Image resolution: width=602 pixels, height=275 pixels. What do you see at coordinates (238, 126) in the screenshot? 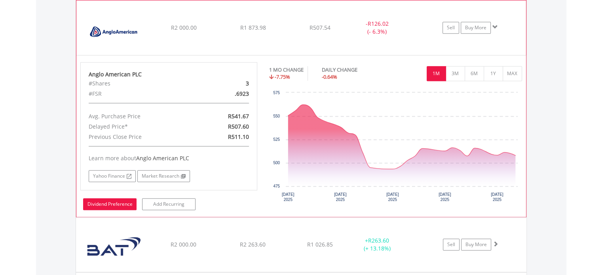
I see `span: R507.60` at bounding box center [238, 126].